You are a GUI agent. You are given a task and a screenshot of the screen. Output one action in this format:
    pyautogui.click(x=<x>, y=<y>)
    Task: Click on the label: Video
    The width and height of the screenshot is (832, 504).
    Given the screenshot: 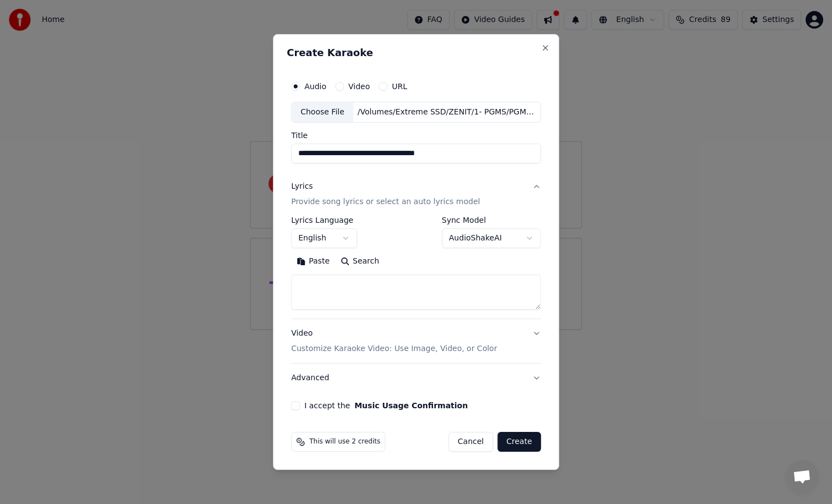 What is the action you would take?
    pyautogui.click(x=358, y=87)
    